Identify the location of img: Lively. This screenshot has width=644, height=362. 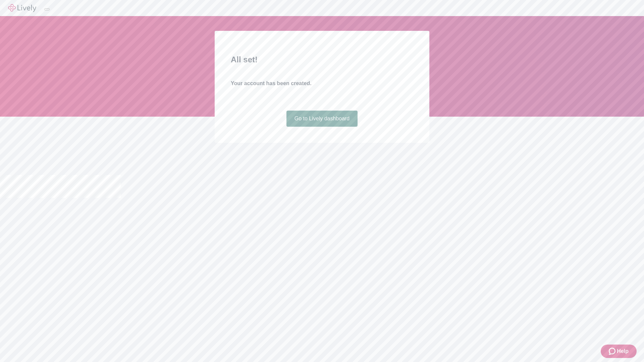
(22, 8).